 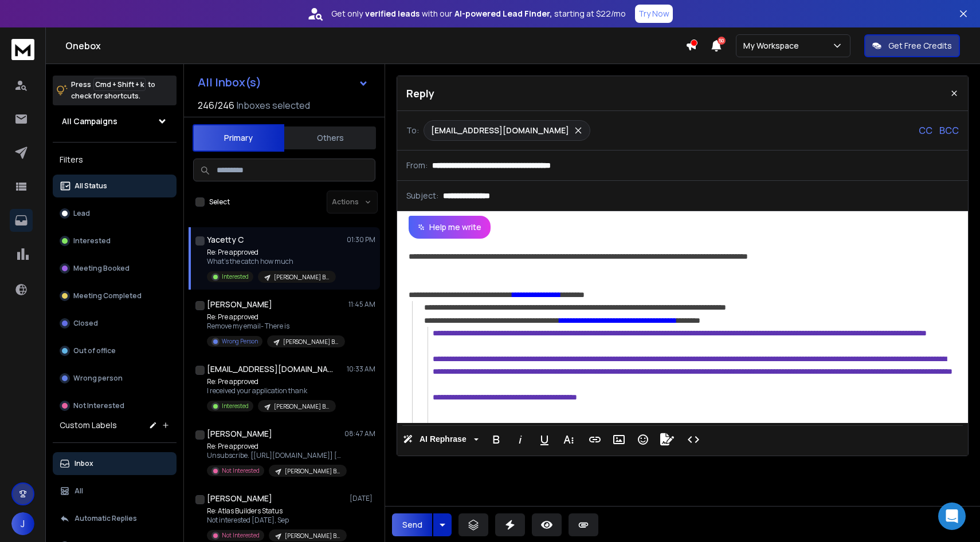 I want to click on button: Meeting Completed, so click(x=115, y=296).